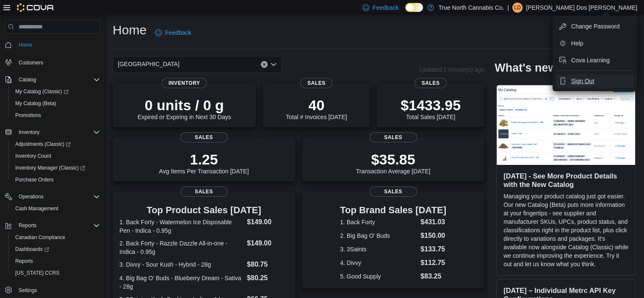  Describe the element at coordinates (36, 104) in the screenshot. I see `span: My Catalog (Beta)` at that location.